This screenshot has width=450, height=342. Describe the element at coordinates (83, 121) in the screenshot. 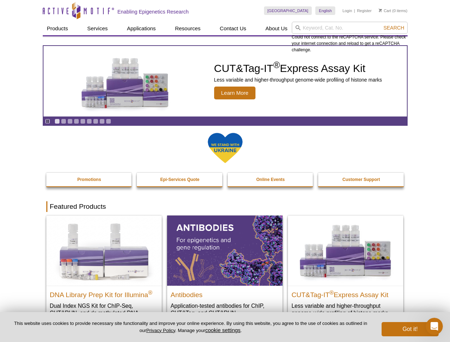

I see `a: Go to slide 5` at that location.